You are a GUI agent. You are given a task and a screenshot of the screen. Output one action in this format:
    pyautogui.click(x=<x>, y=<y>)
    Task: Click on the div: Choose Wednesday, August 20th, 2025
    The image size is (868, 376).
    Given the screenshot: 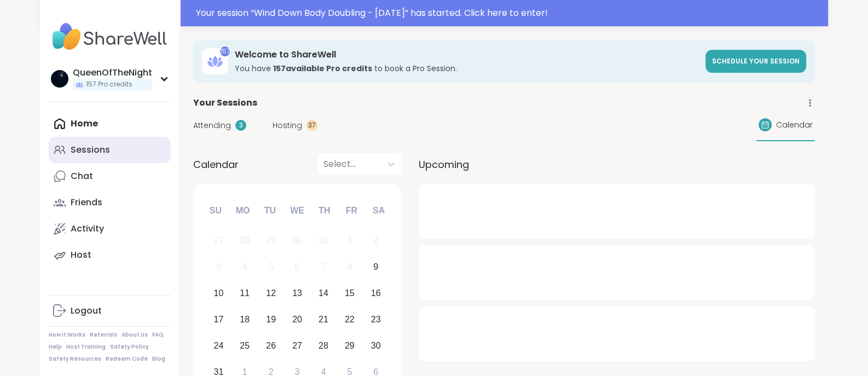 What is the action you would take?
    pyautogui.click(x=297, y=319)
    